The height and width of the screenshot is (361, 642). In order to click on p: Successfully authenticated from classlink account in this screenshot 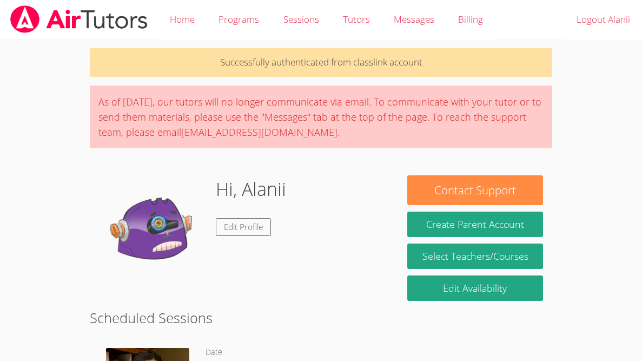, I will do `click(321, 62)`.